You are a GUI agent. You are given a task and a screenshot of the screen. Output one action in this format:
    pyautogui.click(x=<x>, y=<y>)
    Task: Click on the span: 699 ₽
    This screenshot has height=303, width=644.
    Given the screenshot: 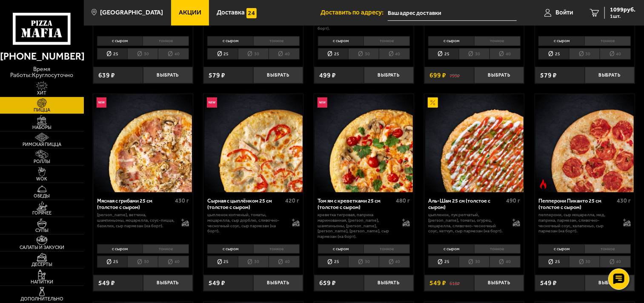 What is the action you would take?
    pyautogui.click(x=438, y=76)
    